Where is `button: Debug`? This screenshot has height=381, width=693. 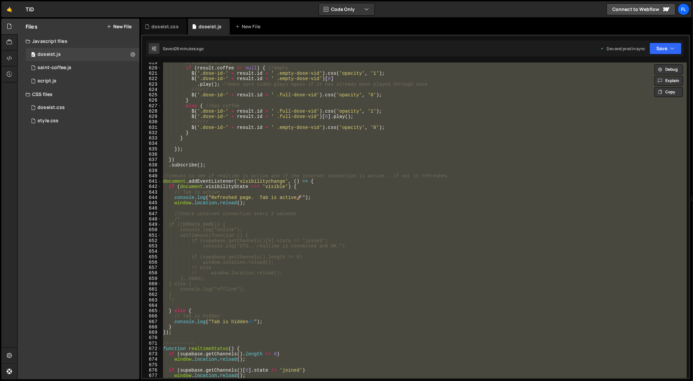
button: Debug is located at coordinates (668, 69).